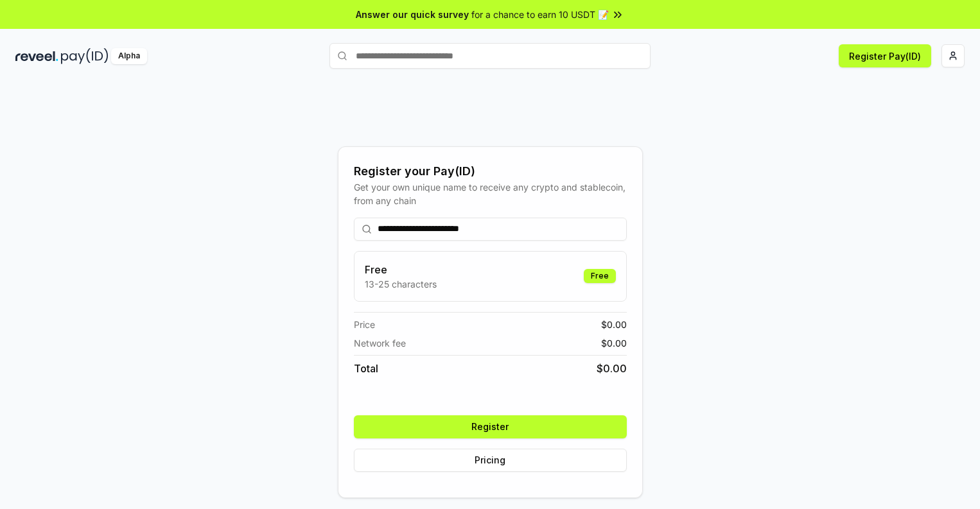 This screenshot has width=980, height=509. I want to click on img: pay_id, so click(85, 56).